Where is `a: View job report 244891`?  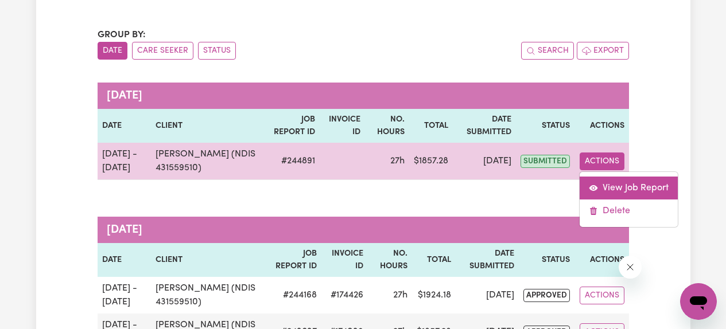 a: View job report 244891 is located at coordinates (628, 188).